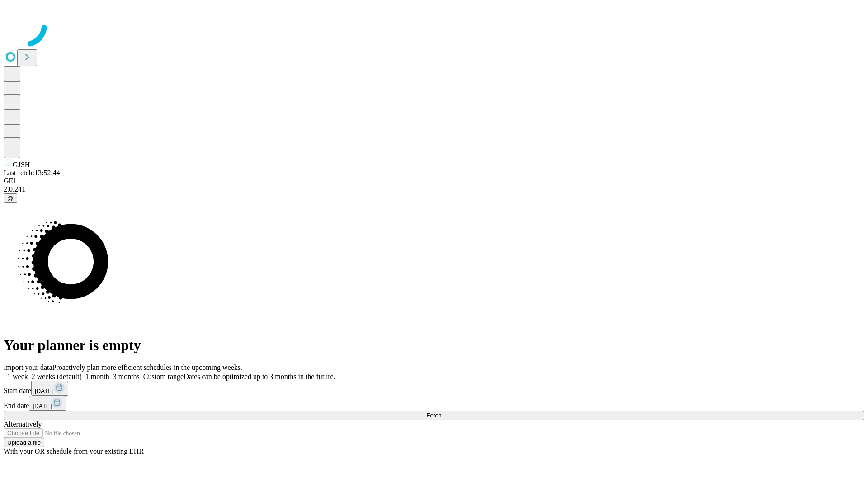 This screenshot has height=489, width=868. Describe the element at coordinates (57, 376) in the screenshot. I see `span: 2 weeks (default)` at that location.